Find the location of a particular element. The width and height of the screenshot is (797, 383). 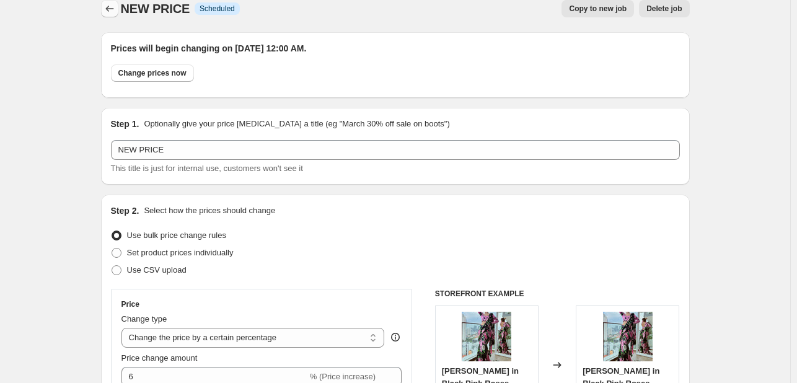

span: Set product prices individually is located at coordinates (180, 252).